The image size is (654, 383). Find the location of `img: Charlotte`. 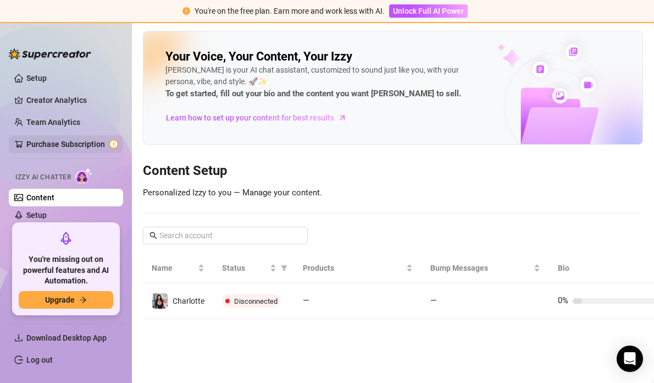

img: Charlotte is located at coordinates (160, 301).